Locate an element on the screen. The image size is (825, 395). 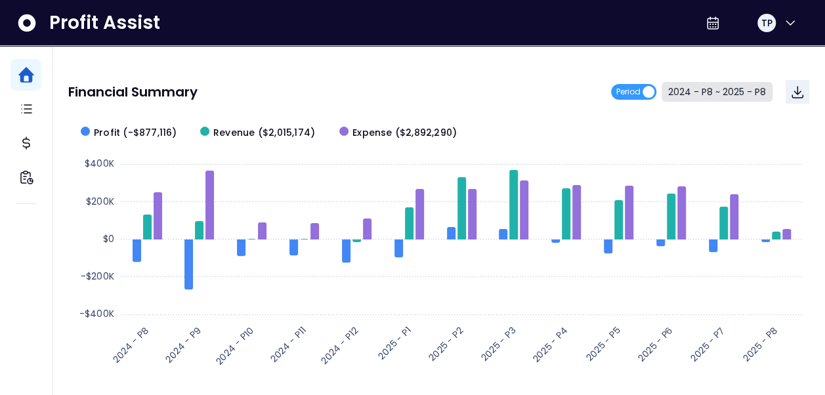
text: 2025 - P6 is located at coordinates (655, 344).